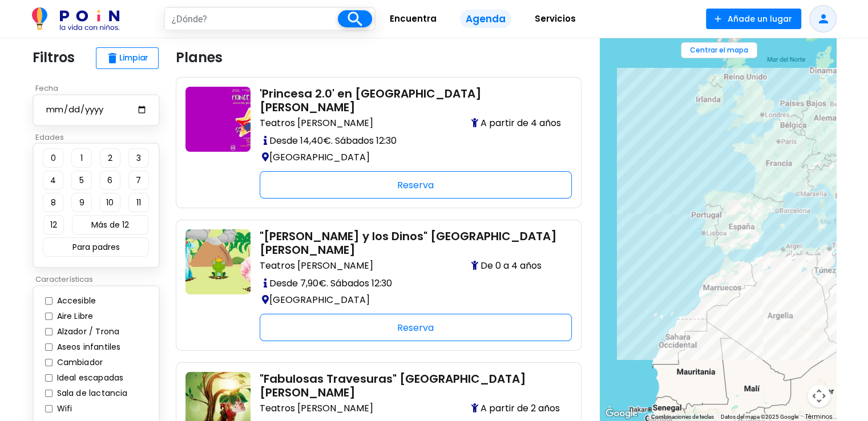 This screenshot has width=868, height=421. Describe the element at coordinates (53, 158) in the screenshot. I see `button: 0` at that location.